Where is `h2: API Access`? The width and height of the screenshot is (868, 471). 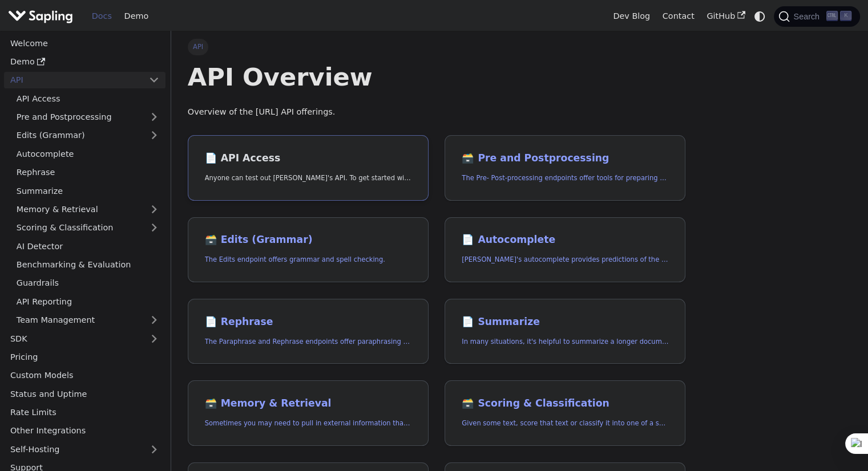
h2: API Access is located at coordinates (308, 159).